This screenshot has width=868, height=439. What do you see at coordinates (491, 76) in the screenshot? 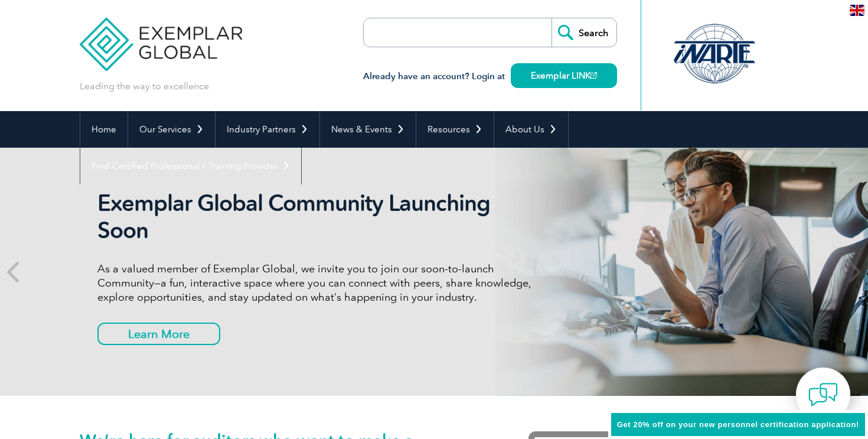
I see `h3: Already have an account? Login at` at bounding box center [491, 76].